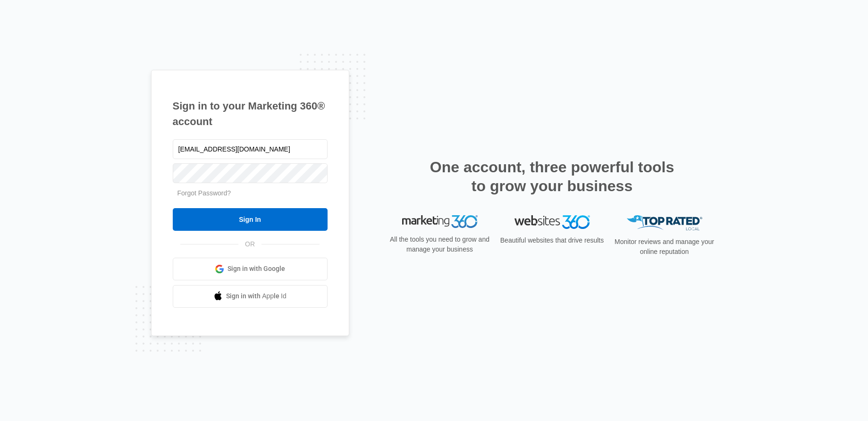  Describe the element at coordinates (250, 219) in the screenshot. I see `input: Sign In` at that location.